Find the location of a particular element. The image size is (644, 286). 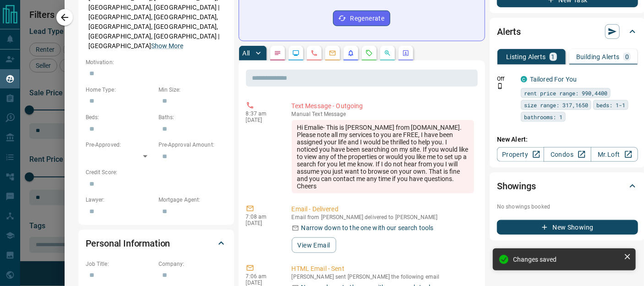

p: Pre-Approved: is located at coordinates (120, 145).